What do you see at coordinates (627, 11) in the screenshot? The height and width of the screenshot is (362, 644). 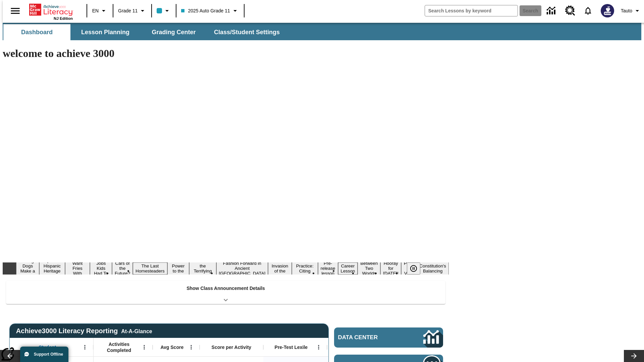 I see `span: Tauto` at bounding box center [627, 11].